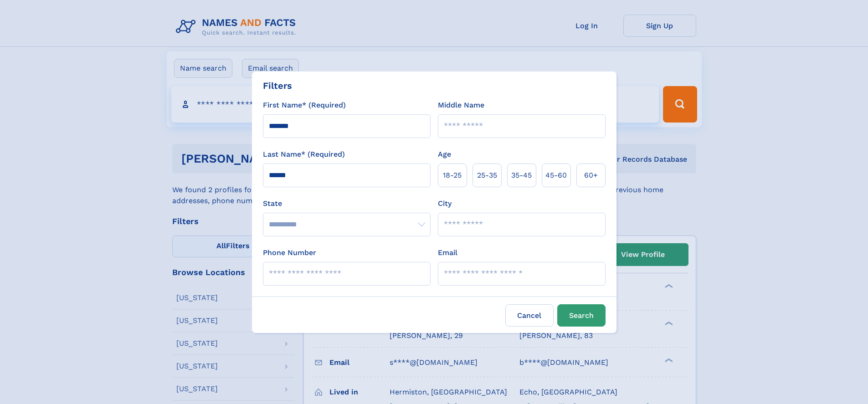 The height and width of the screenshot is (404, 868). I want to click on span: 25‑35, so click(487, 175).